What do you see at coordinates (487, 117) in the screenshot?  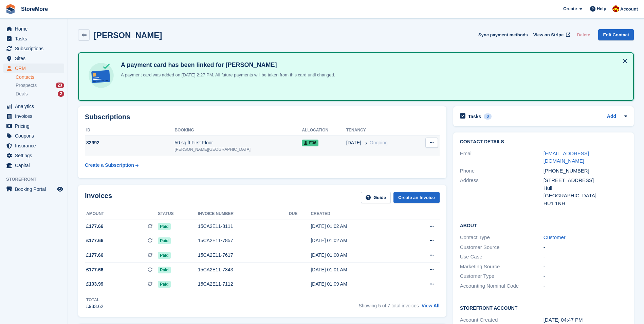 I see `div: 0` at bounding box center [487, 117].